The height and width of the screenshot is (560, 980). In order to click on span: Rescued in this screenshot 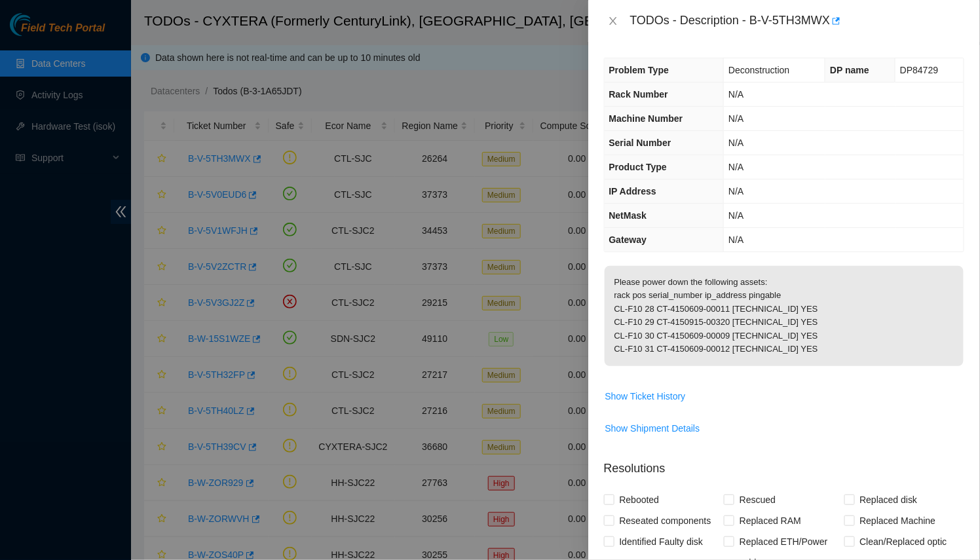, I will do `click(757, 499)`.